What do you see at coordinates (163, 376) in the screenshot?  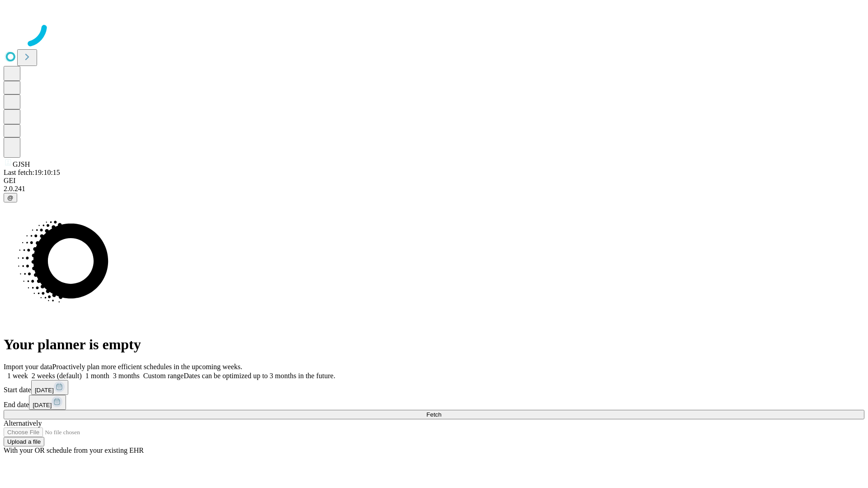 I see `span: Custom range` at bounding box center [163, 376].